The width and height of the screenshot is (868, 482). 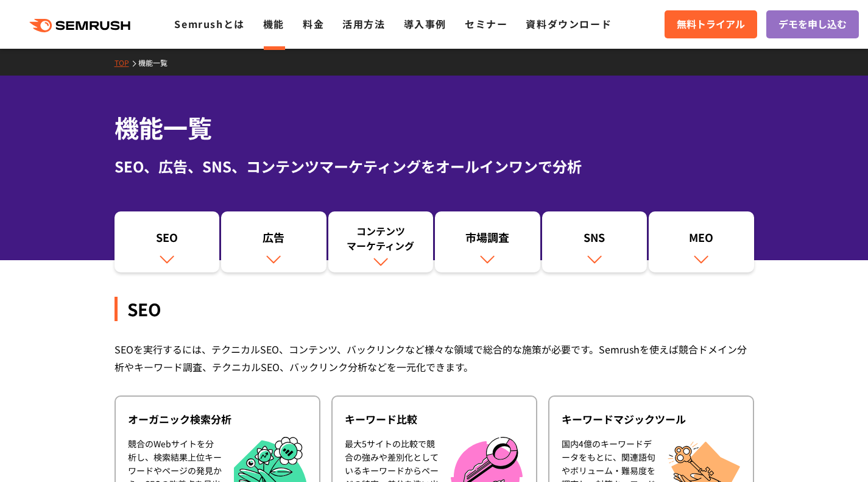 I want to click on span: 無料トライアル, so click(x=711, y=24).